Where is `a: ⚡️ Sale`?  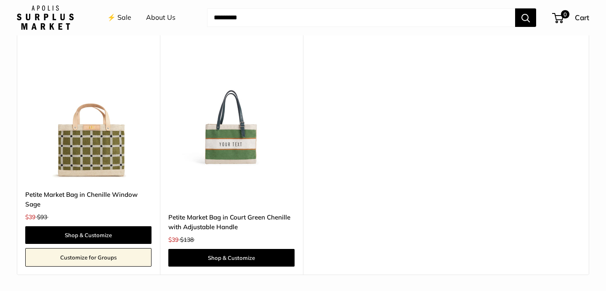 a: ⚡️ Sale is located at coordinates (119, 18).